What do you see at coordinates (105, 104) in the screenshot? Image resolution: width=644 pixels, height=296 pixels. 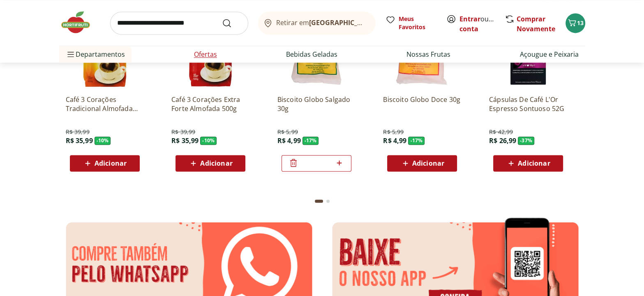 I see `a: Café 3 Corações Tradicional Almofada 500g` at bounding box center [105, 104].